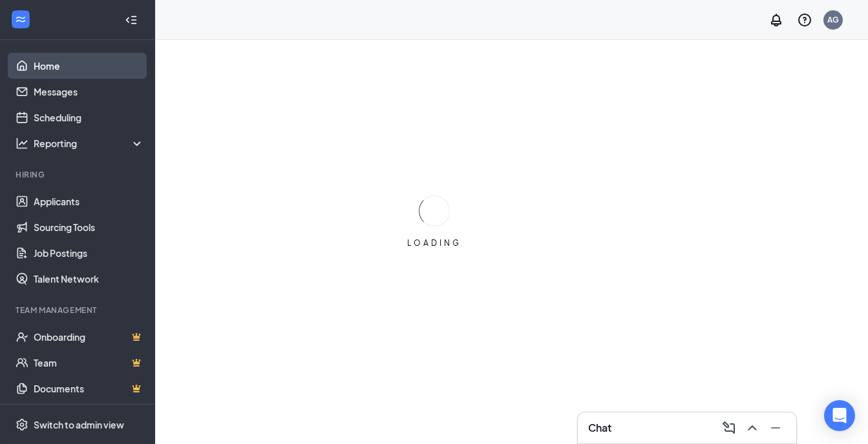  What do you see at coordinates (22, 425) in the screenshot?
I see `svg: Settings` at bounding box center [22, 425].